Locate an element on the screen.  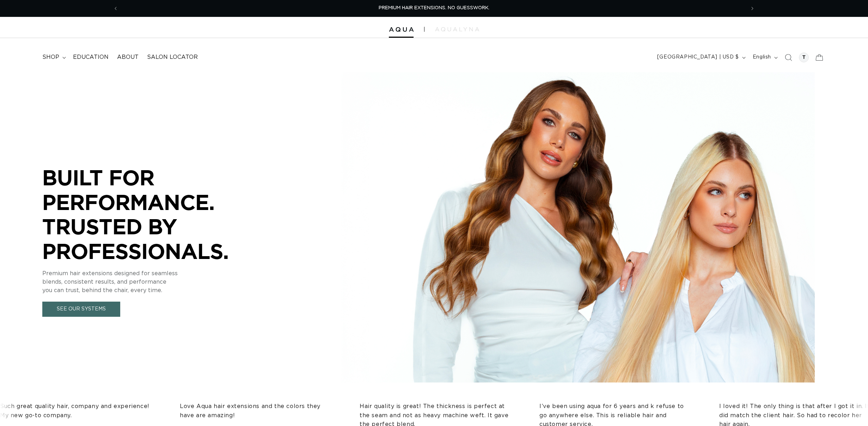
img: Aqua Hair Extensions is located at coordinates (401, 29).